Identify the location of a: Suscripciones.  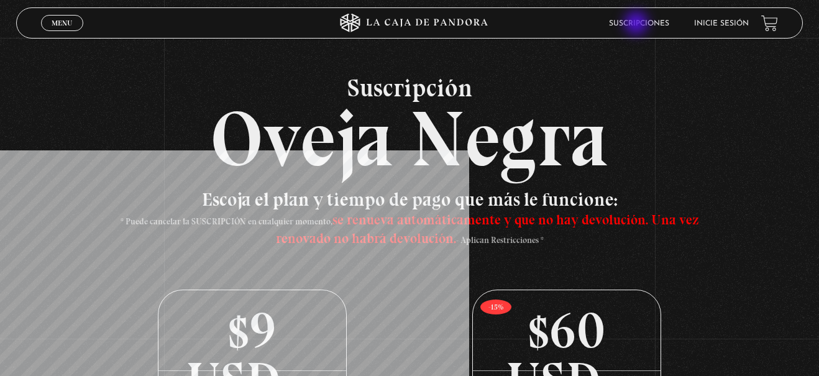
(639, 24).